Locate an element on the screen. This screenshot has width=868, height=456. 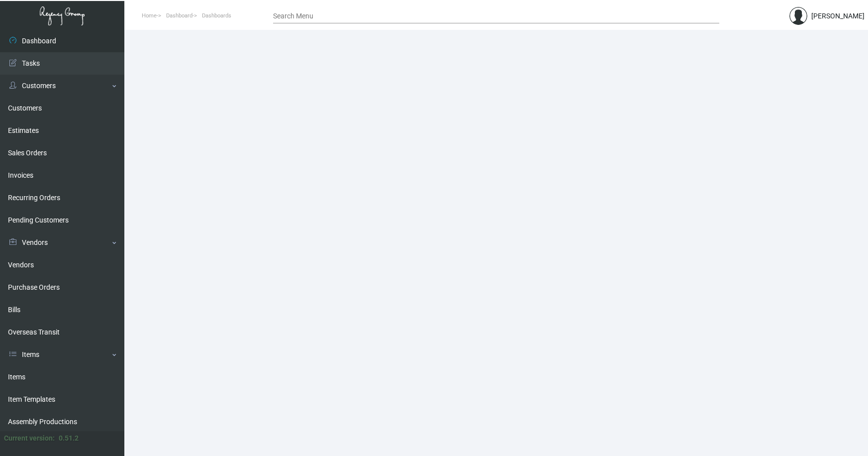
div: 0.51.2 is located at coordinates (69, 438).